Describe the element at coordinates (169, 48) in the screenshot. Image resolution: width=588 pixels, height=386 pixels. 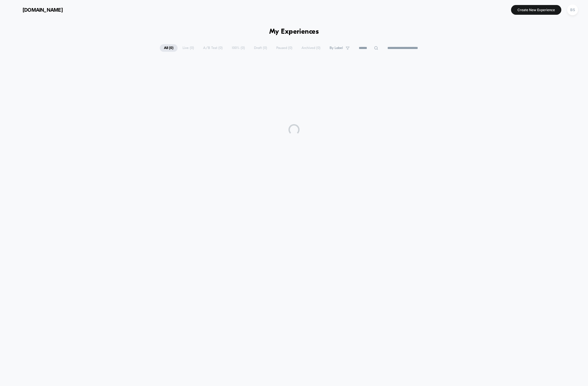
I see `span: All ( 0 )` at that location.